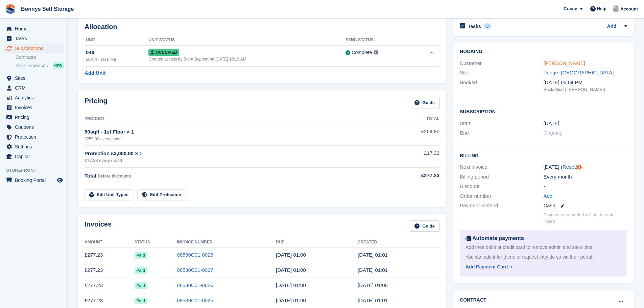 The image size is (644, 308). What do you see at coordinates (616, 9) in the screenshot?
I see `img: James Bonny` at bounding box center [616, 9].